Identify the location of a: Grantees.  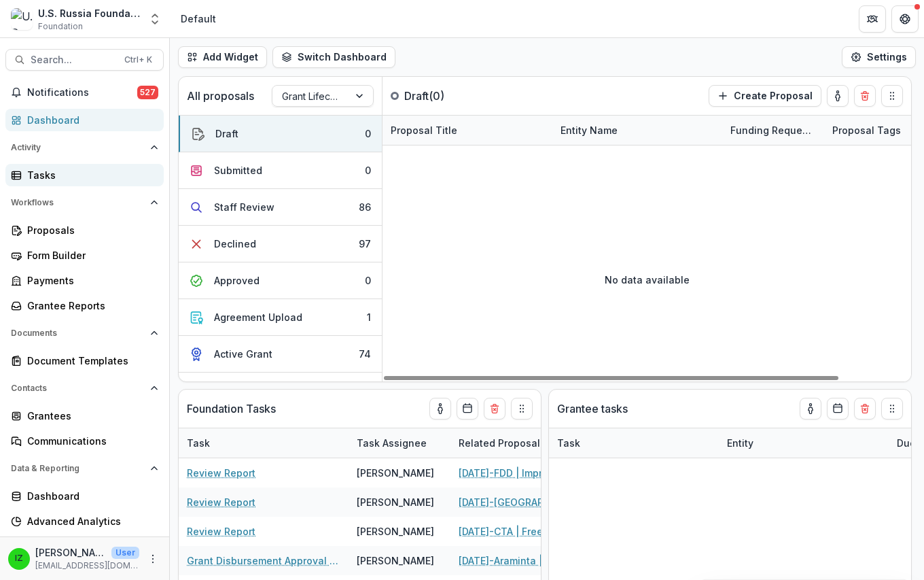
(84, 415).